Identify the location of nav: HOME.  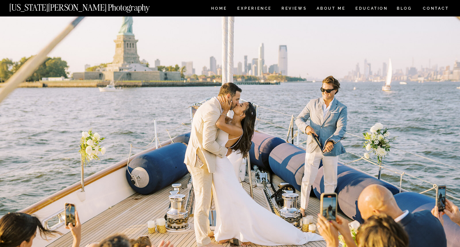
(219, 9).